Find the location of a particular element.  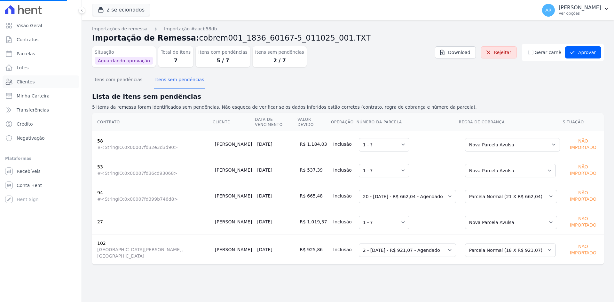

a: Clientes is located at coordinates (41, 82).